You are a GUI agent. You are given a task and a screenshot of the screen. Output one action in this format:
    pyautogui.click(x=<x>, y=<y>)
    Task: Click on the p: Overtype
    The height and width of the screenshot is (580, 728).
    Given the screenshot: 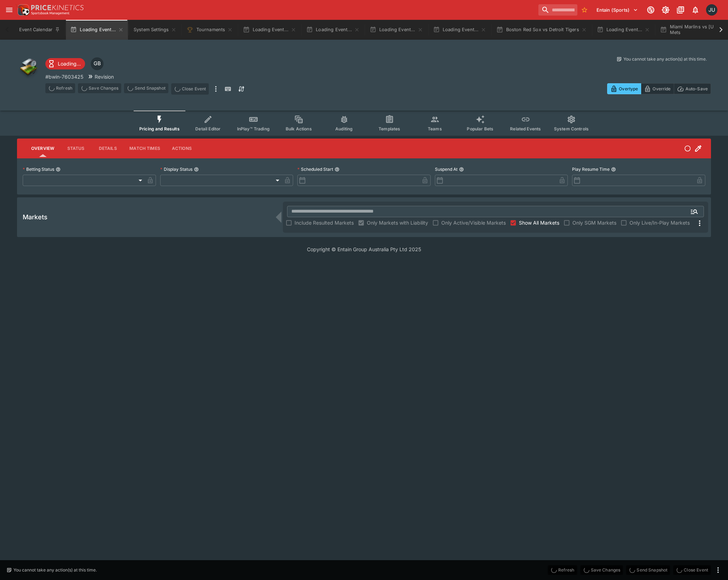 What is the action you would take?
    pyautogui.click(x=628, y=88)
    